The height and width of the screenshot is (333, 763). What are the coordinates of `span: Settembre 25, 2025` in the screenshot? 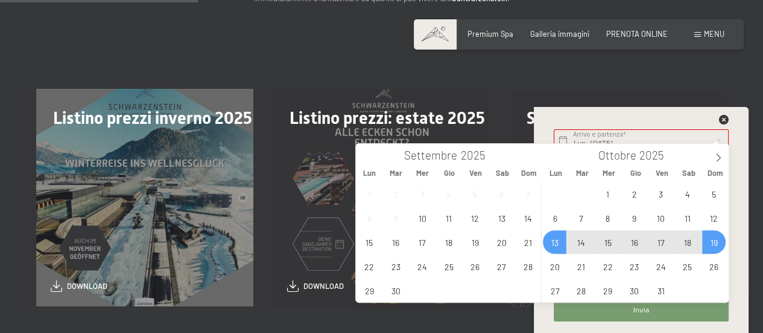 It's located at (448, 266).